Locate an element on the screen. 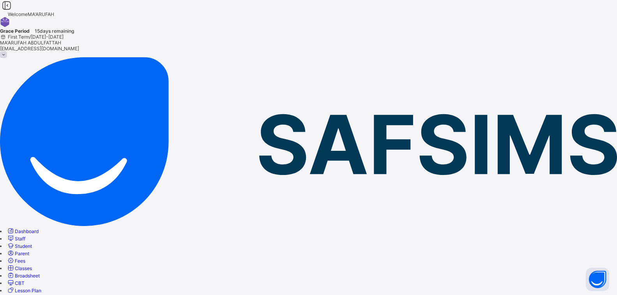  a: Fees is located at coordinates (16, 261).